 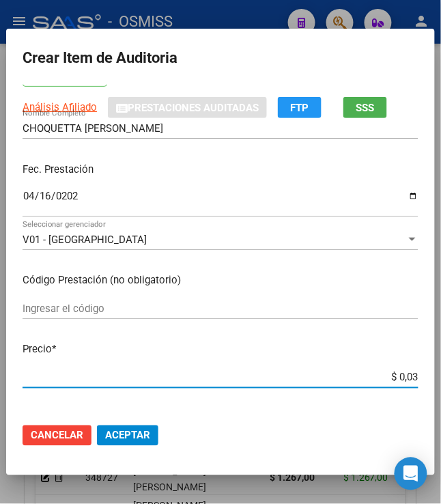 I want to click on span: SSS, so click(x=365, y=108).